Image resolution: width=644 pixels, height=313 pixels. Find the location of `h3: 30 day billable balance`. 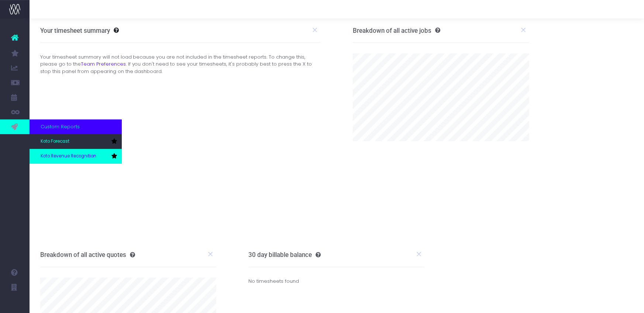

h3: 30 day billable balance is located at coordinates (285, 255).